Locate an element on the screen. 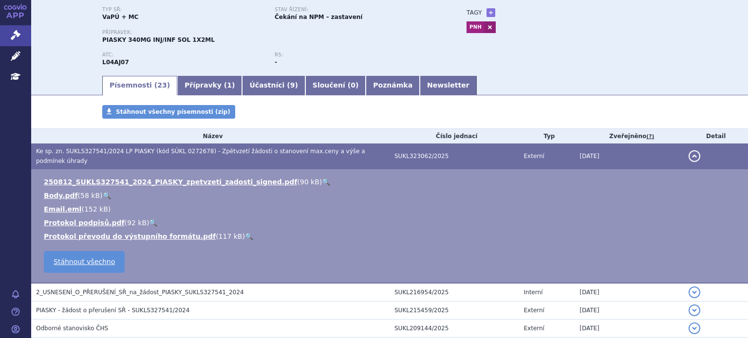 The image size is (748, 338). td: SUKL216954/2025 is located at coordinates (454, 293).